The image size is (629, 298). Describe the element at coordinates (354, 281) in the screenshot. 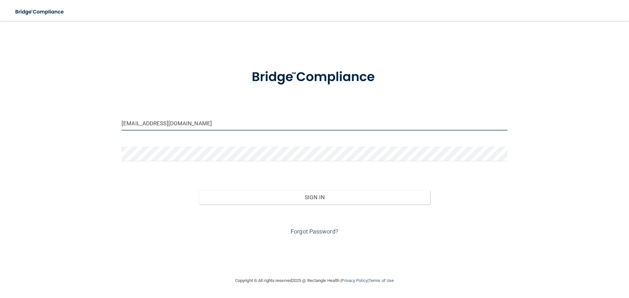

I see `a: Privacy Policy` at that location.